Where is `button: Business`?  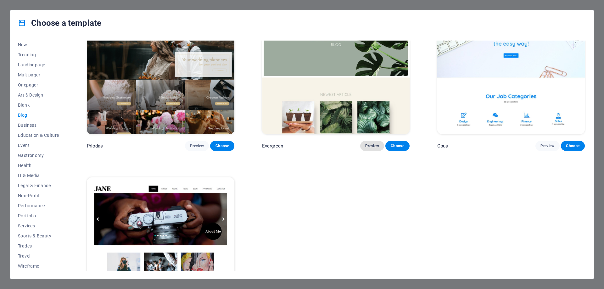
button: Business is located at coordinates (38, 125).